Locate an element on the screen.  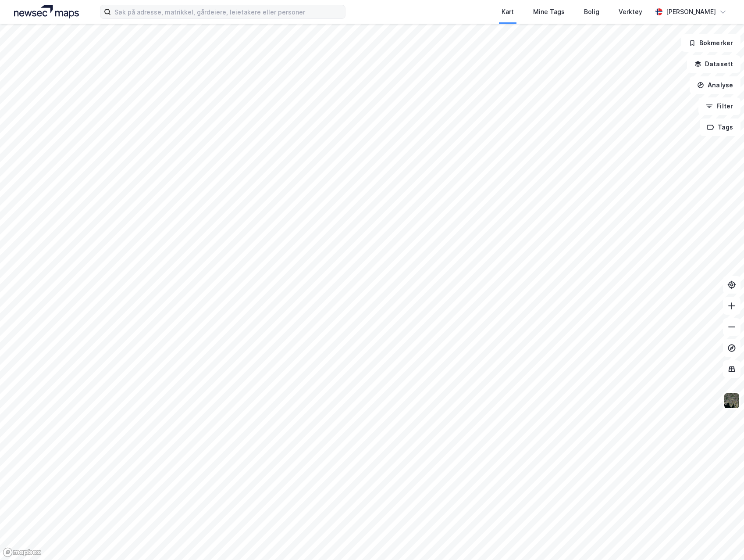
button: Datasett is located at coordinates (714, 64).